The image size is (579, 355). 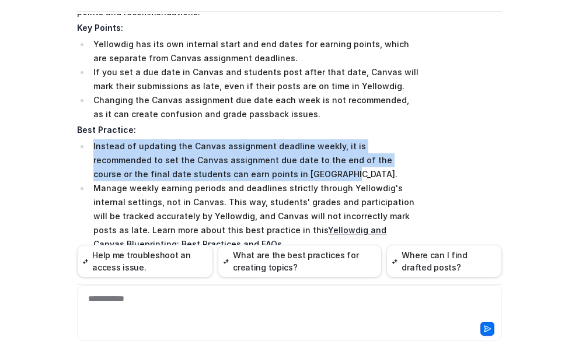 I want to click on li: If you set a due date in Canvas and students post after that date, Canvas will mark their submiss..., so click(x=254, y=79).